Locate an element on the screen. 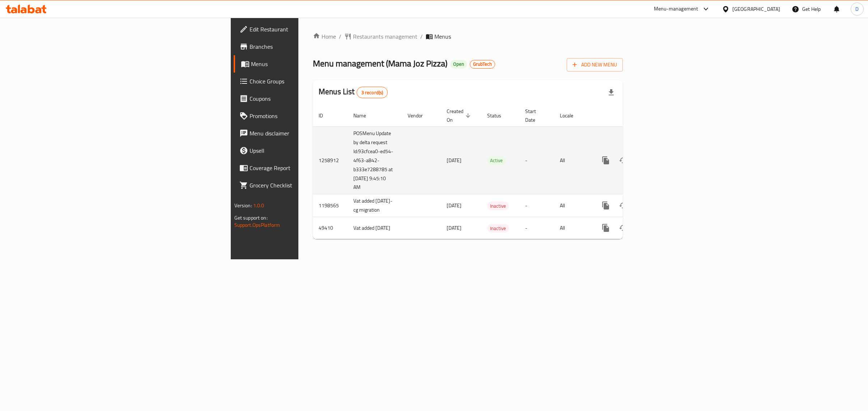 Image resolution: width=868 pixels, height=411 pixels. a: Edit Restaurant is located at coordinates (304, 30).